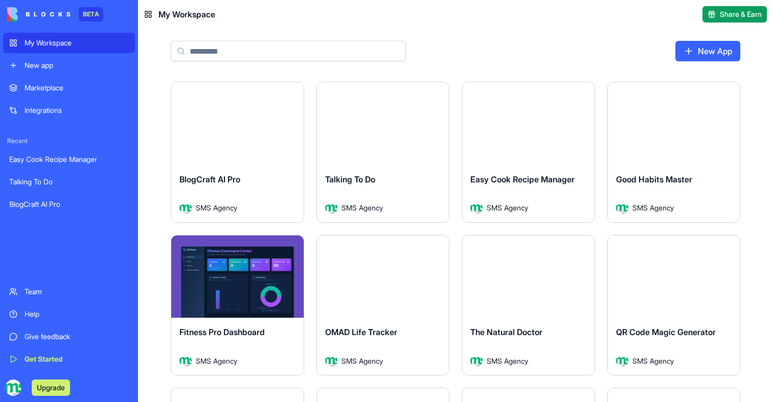 The width and height of the screenshot is (773, 402). I want to click on div: Help, so click(77, 314).